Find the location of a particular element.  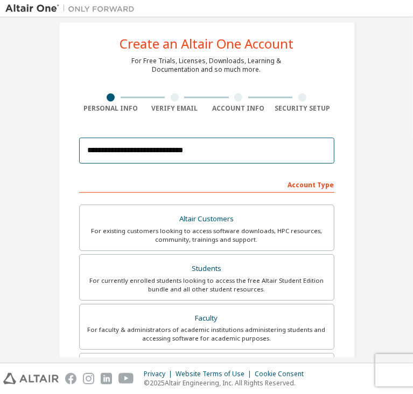

img: altair_logo.svg is located at coordinates (31, 378).